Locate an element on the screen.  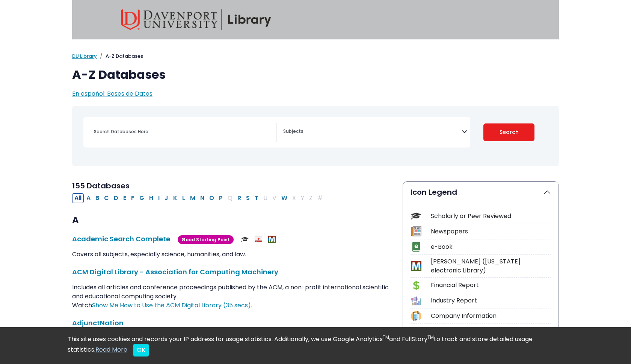
div: Industry Report is located at coordinates (490, 300).